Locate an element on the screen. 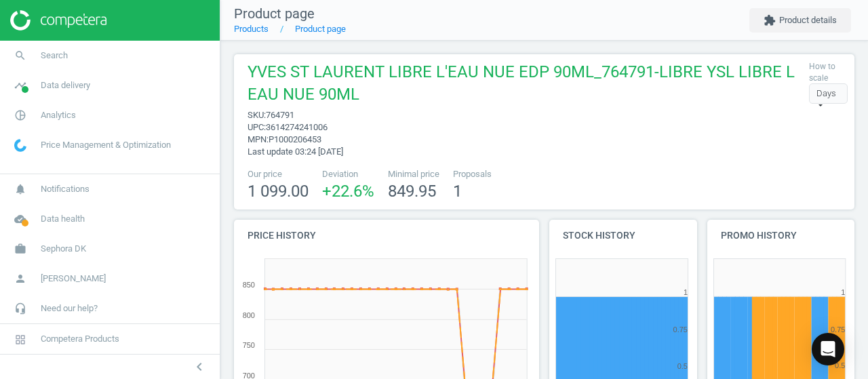 The width and height of the screenshot is (868, 379). span: 764791 is located at coordinates (280, 114).